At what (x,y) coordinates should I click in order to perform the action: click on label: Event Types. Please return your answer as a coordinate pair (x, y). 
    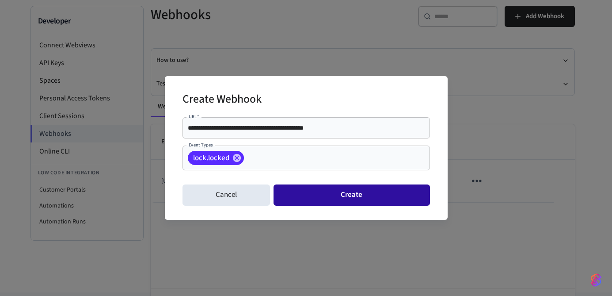
    Looking at the image, I should click on (201, 145).